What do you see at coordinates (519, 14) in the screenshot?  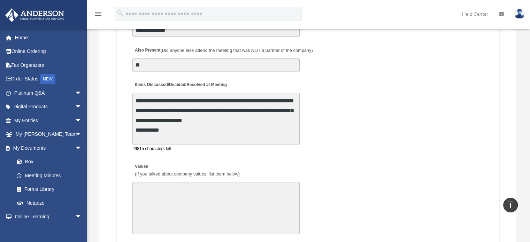 I see `img: User Pic` at bounding box center [519, 14].